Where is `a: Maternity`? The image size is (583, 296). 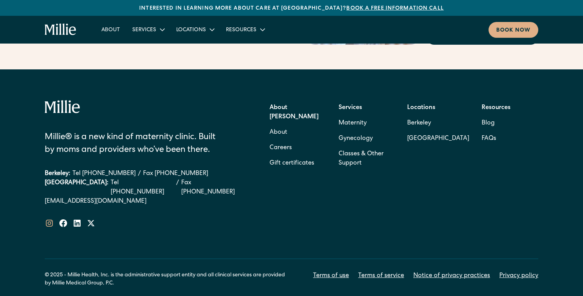 a: Maternity is located at coordinates (353, 123).